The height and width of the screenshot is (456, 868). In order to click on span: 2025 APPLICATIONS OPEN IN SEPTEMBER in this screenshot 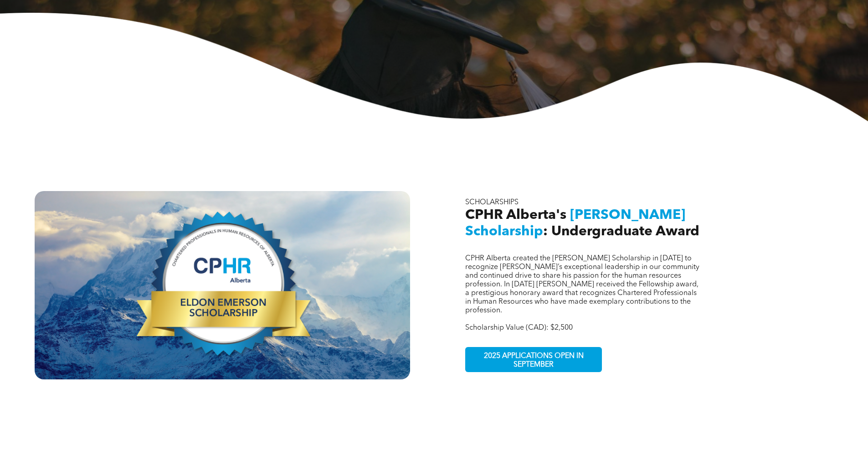, I will do `click(534, 361)`.